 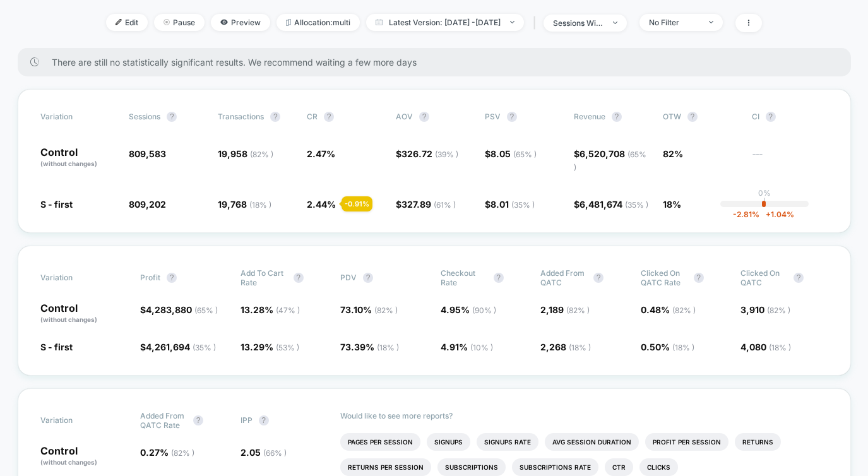 What do you see at coordinates (472, 468) in the screenshot?
I see `li: Subscriptions` at bounding box center [472, 468].